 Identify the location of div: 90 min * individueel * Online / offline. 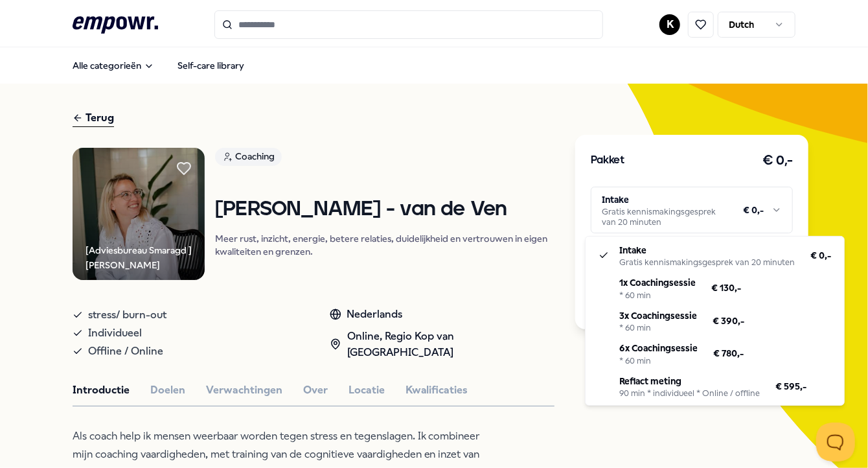
(690, 394).